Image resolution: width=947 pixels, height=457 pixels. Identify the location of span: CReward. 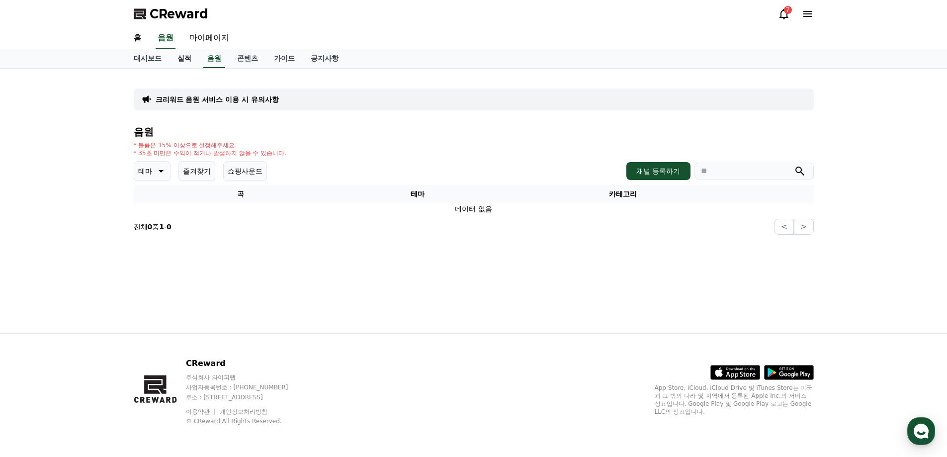
(179, 14).